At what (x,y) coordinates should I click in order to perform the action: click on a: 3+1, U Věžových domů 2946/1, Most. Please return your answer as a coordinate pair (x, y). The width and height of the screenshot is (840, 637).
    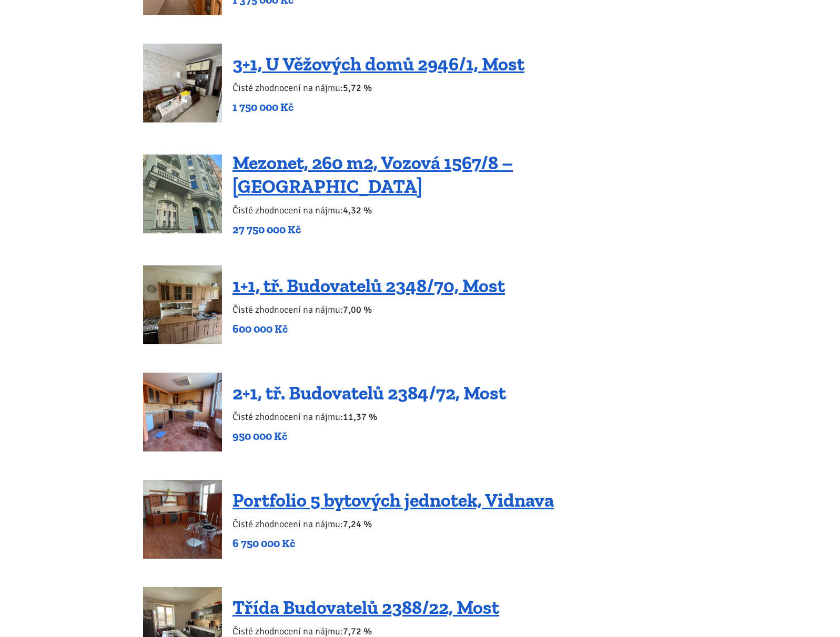
    Looking at the image, I should click on (378, 64).